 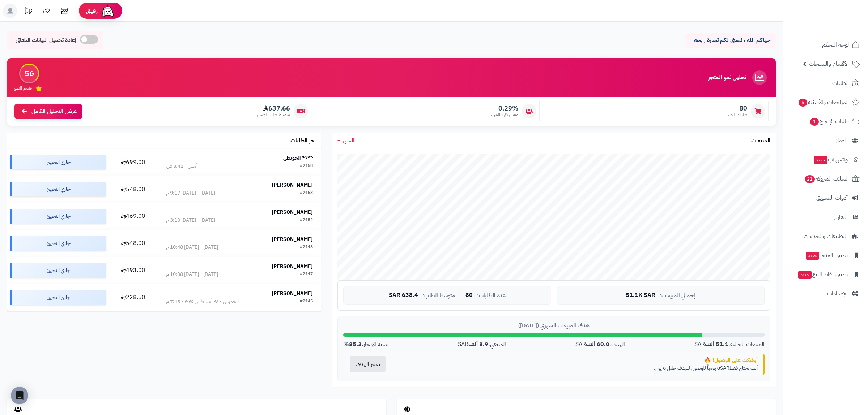 I want to click on a: التطبيقات والخدمات, so click(x=825, y=236).